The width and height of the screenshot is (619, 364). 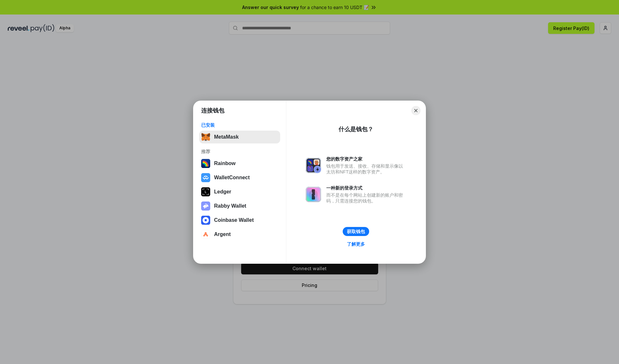 I want to click on div: WalletConnect, so click(x=232, y=177).